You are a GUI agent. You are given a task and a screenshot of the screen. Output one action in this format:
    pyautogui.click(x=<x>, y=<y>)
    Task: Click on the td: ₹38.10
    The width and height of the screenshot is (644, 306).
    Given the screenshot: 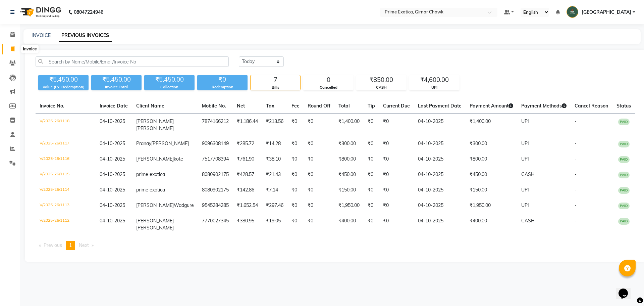 What is the action you would take?
    pyautogui.click(x=275, y=160)
    